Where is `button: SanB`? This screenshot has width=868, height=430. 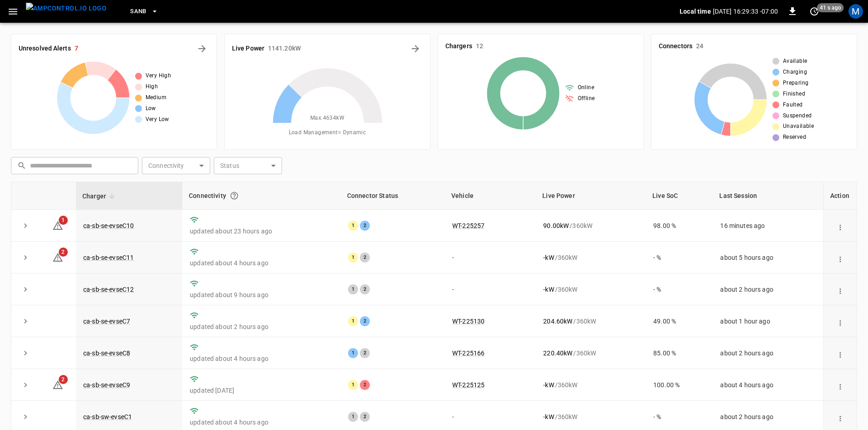 button: SanB is located at coordinates (144, 11).